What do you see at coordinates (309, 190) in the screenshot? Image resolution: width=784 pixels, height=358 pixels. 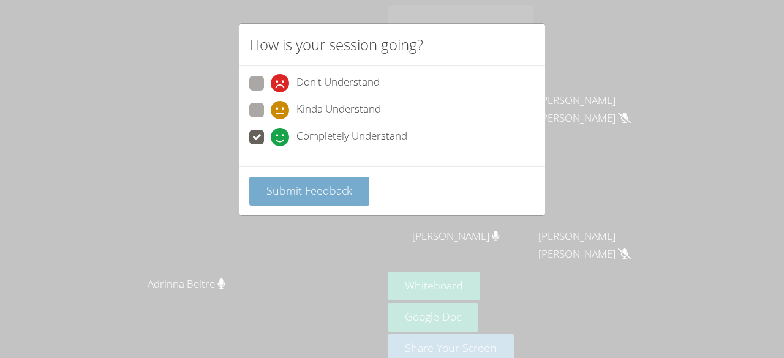 I see `span: Submit Feedback` at bounding box center [309, 190].